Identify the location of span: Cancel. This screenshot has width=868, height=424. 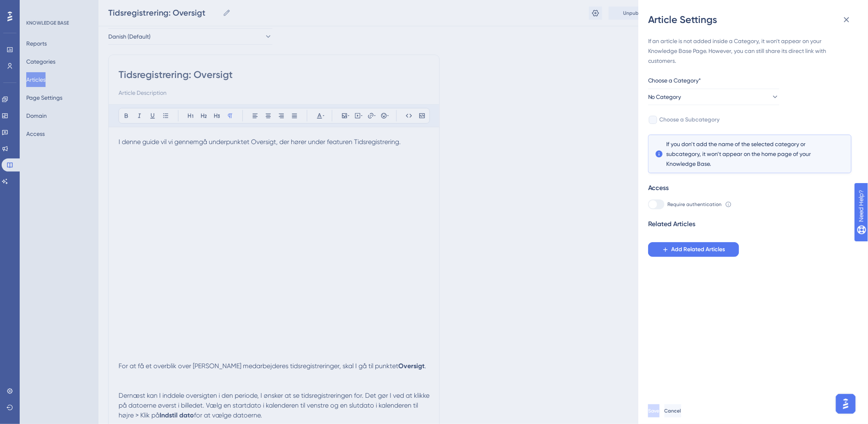
(673, 411).